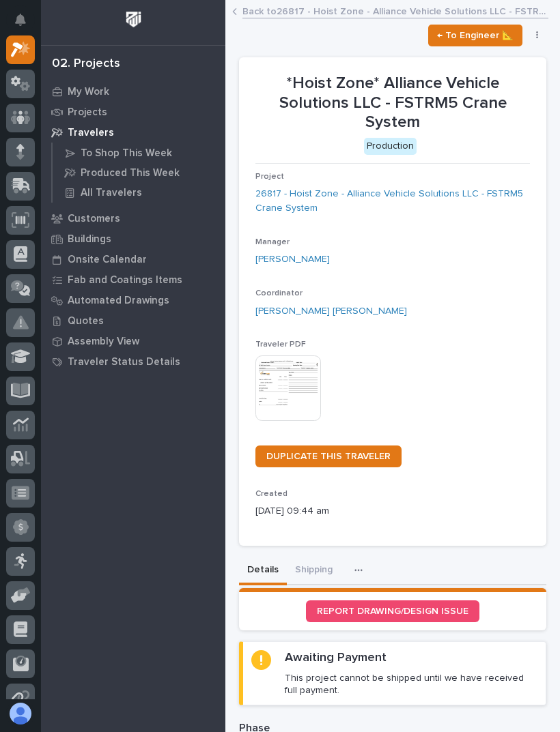 This screenshot has height=732, width=560. I want to click on a: Projects, so click(133, 112).